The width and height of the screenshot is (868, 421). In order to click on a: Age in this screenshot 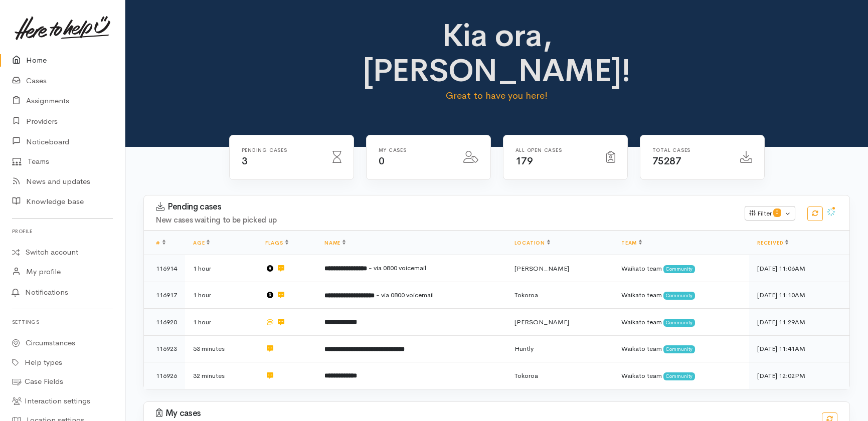, I will do `click(201, 243)`.